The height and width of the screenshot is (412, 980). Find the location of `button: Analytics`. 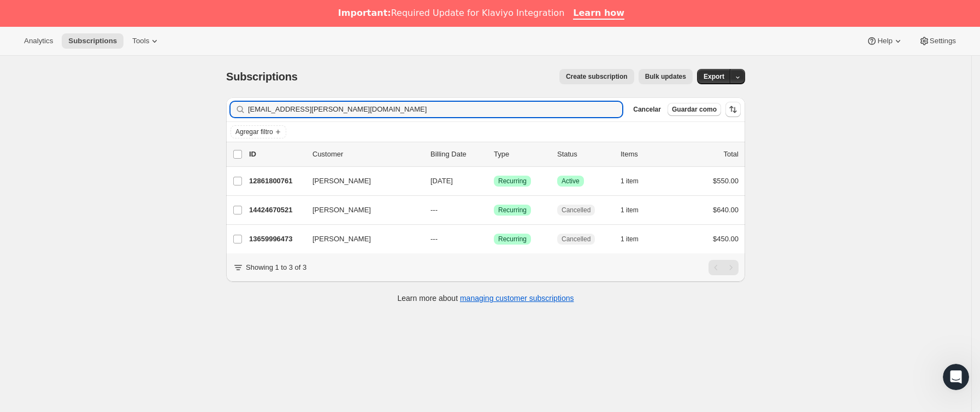

button: Analytics is located at coordinates (38, 41).